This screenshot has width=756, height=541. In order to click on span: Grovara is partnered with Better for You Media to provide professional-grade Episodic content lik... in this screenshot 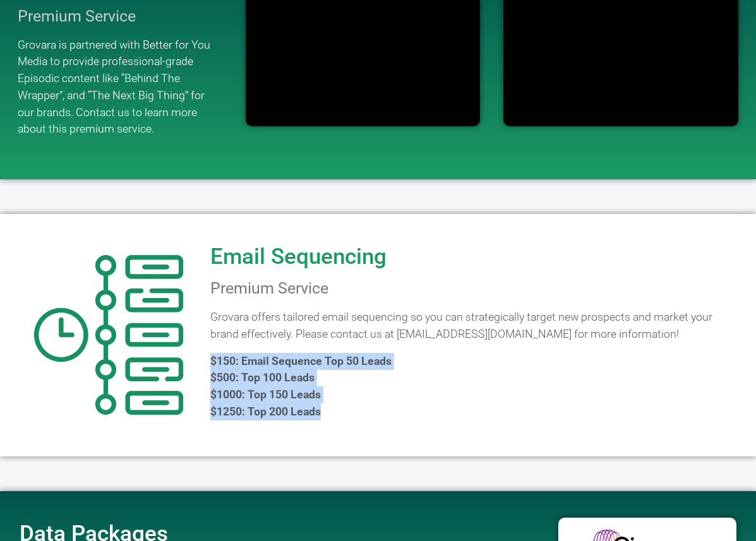, I will do `click(113, 87)`.